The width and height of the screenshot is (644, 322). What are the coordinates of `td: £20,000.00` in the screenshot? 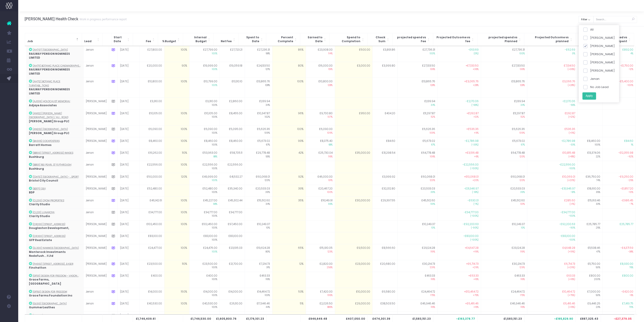 It's located at (152, 70).